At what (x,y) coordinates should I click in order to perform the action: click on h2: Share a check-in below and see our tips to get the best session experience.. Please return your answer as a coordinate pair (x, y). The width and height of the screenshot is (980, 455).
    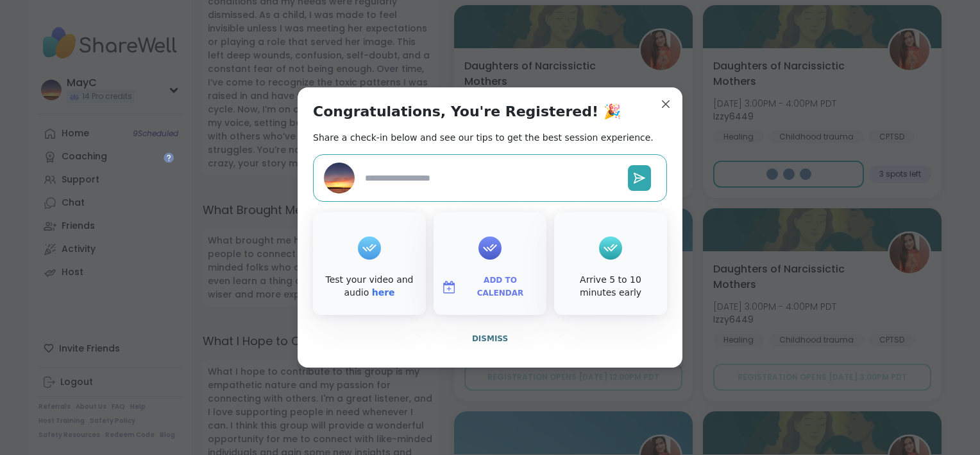
    Looking at the image, I should click on (483, 137).